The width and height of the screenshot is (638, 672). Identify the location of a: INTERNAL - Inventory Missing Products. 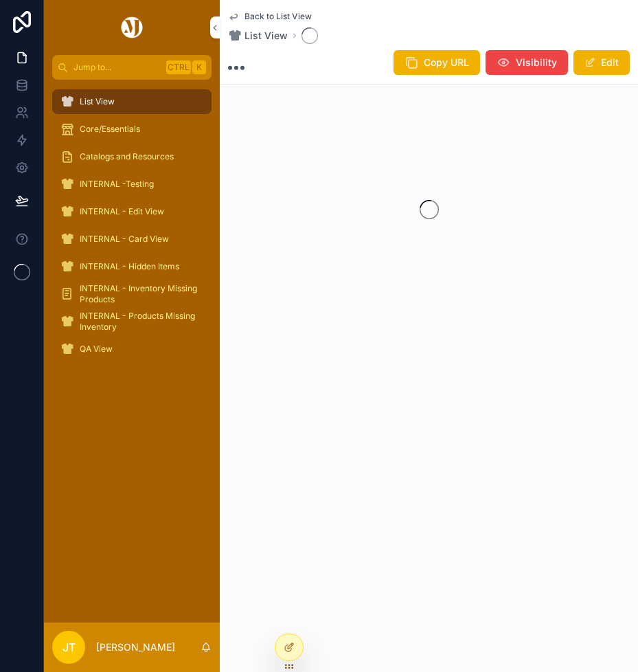
(132, 294).